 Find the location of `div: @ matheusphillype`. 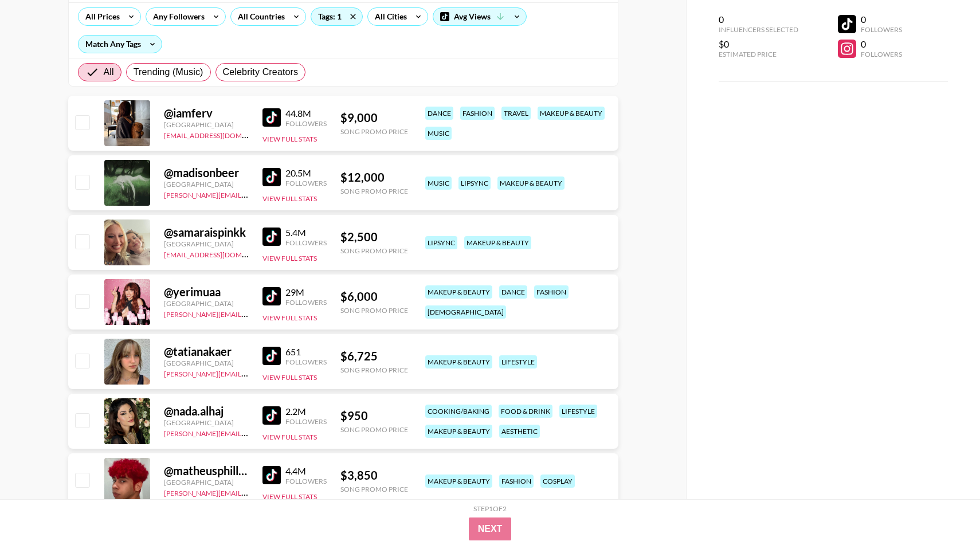

div: @ matheusphillype is located at coordinates (207, 470).